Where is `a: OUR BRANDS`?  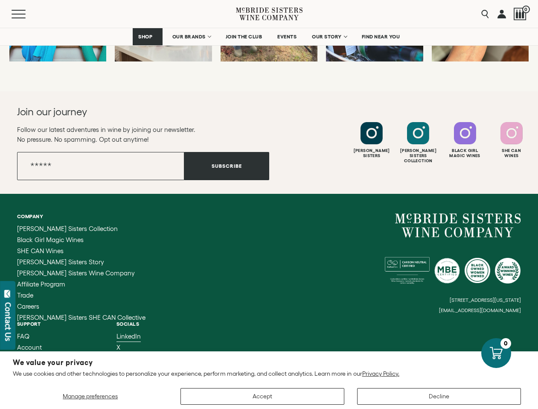
a: OUR BRANDS is located at coordinates (191, 37).